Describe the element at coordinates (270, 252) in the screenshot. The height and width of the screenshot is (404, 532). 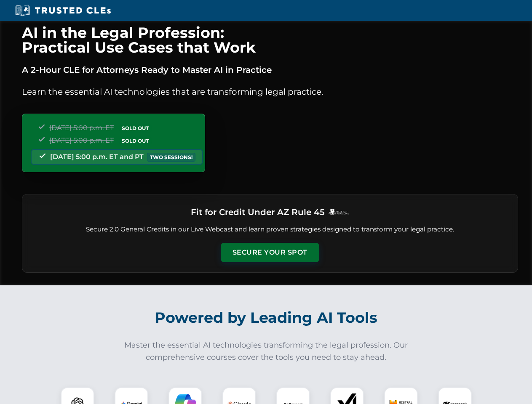
I see `button: Secure Your Spot` at that location.